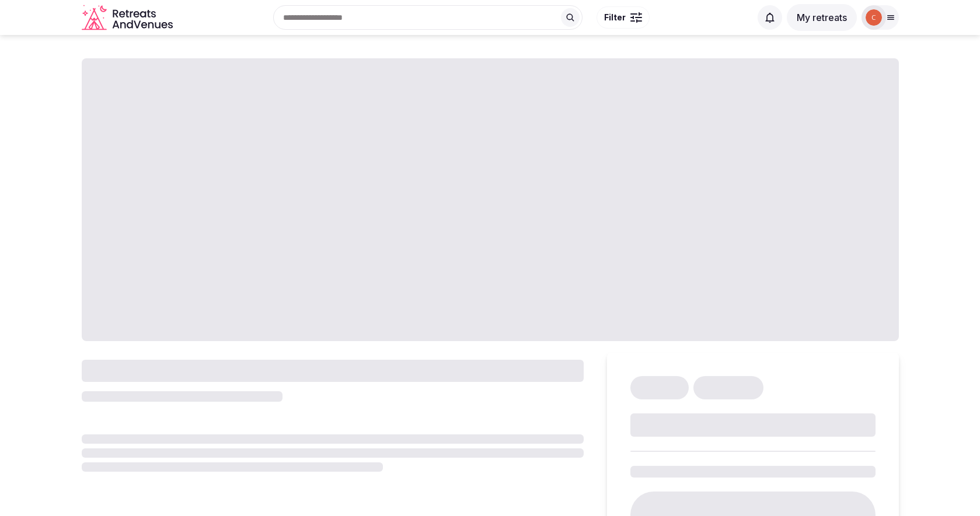 Image resolution: width=980 pixels, height=516 pixels. What do you see at coordinates (615, 18) in the screenshot?
I see `span: Filter` at bounding box center [615, 18].